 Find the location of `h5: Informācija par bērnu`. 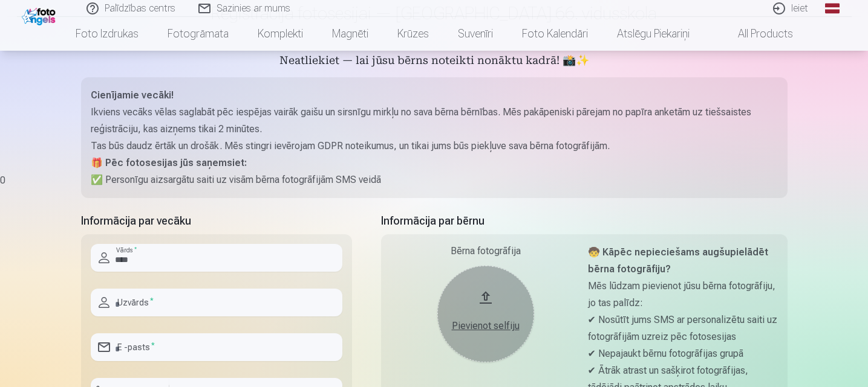

h5: Informācija par bērnu is located at coordinates (584, 221).